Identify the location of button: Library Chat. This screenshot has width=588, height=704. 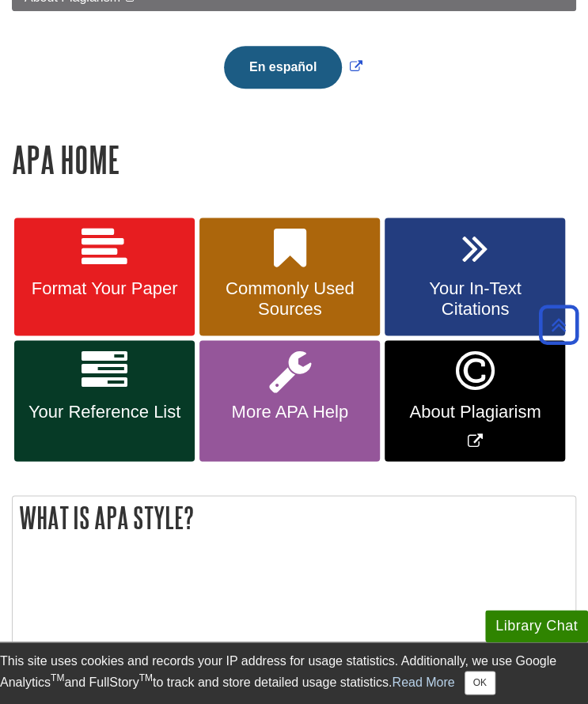
(537, 625).